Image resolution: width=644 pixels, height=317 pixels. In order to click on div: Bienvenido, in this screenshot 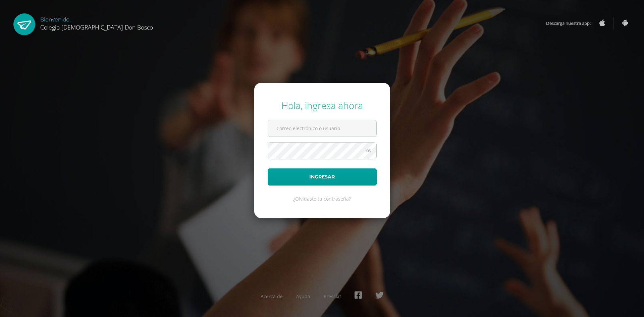, I will do `click(96, 22)`.